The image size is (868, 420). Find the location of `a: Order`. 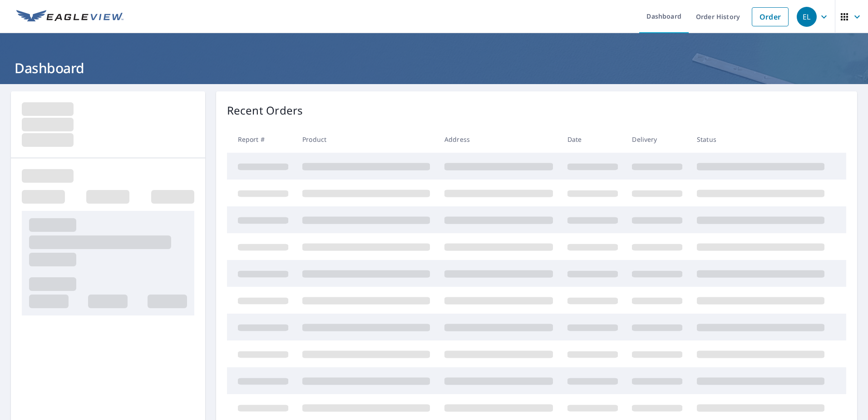

a: Order is located at coordinates (770, 17).